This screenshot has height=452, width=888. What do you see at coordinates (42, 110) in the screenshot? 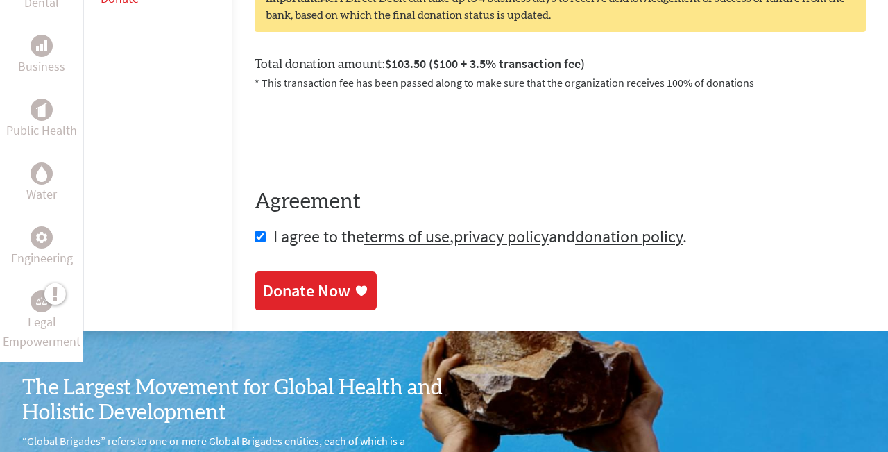
I see `div: Public Health` at bounding box center [42, 110].